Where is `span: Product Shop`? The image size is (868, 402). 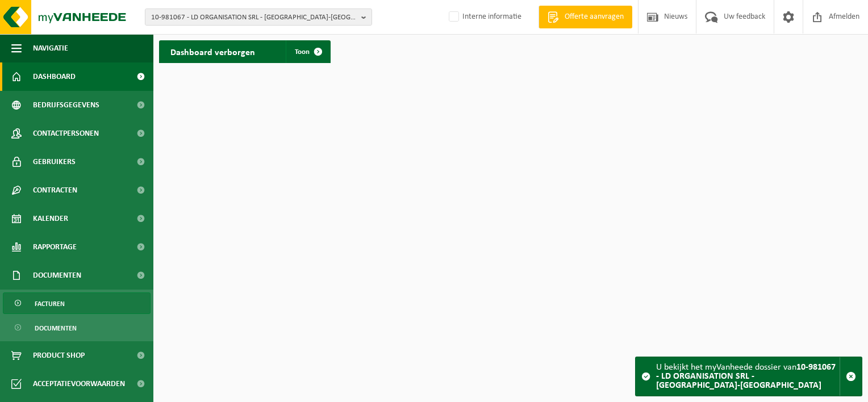
span: Product Shop is located at coordinates (58, 355).